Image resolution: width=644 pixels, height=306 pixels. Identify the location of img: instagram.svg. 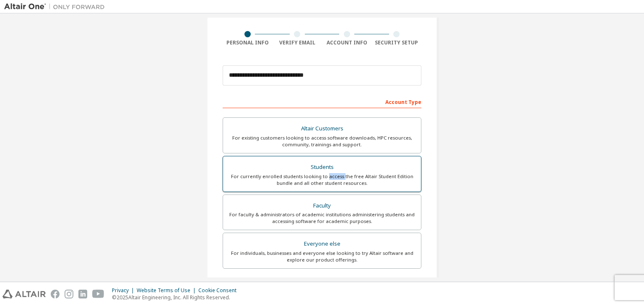
(69, 294).